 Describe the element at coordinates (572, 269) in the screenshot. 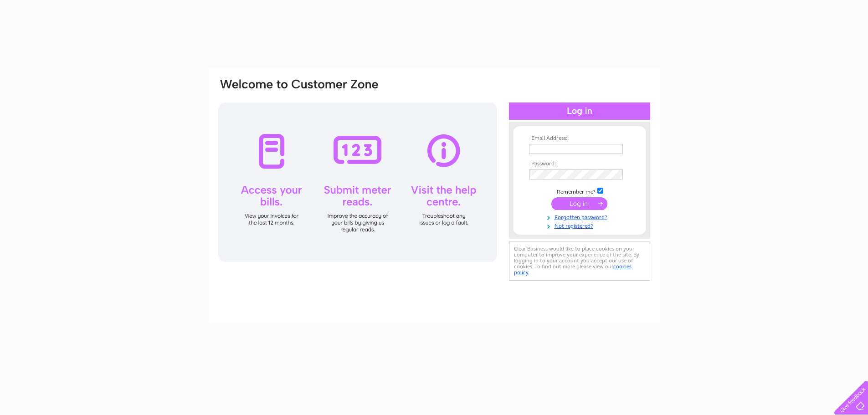

I see `a: cookies policy` at that location.